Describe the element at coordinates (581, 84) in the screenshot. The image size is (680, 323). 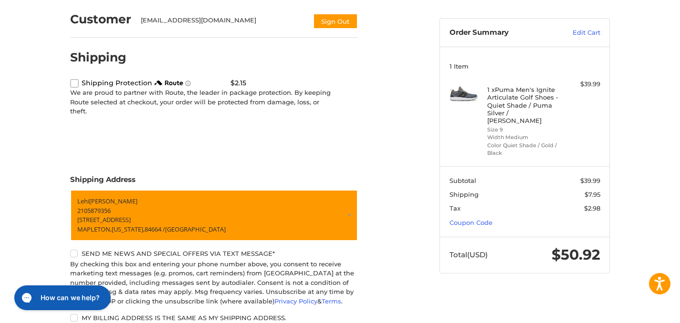
I see `div: $39.99` at that location.